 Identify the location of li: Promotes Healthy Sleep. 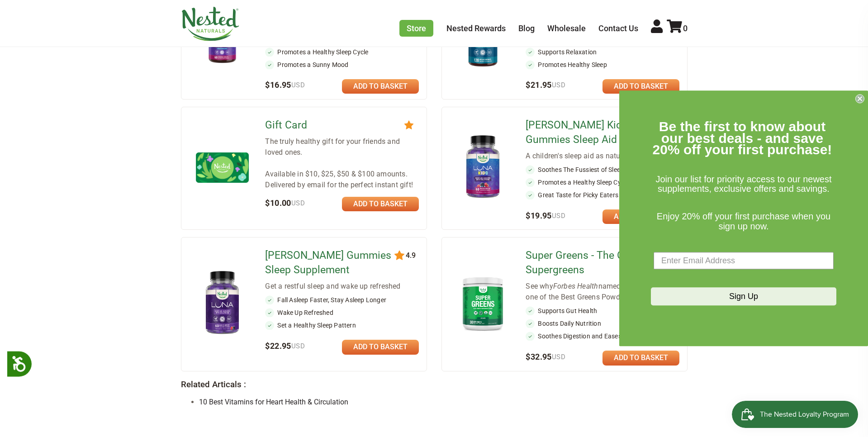
(603, 65).